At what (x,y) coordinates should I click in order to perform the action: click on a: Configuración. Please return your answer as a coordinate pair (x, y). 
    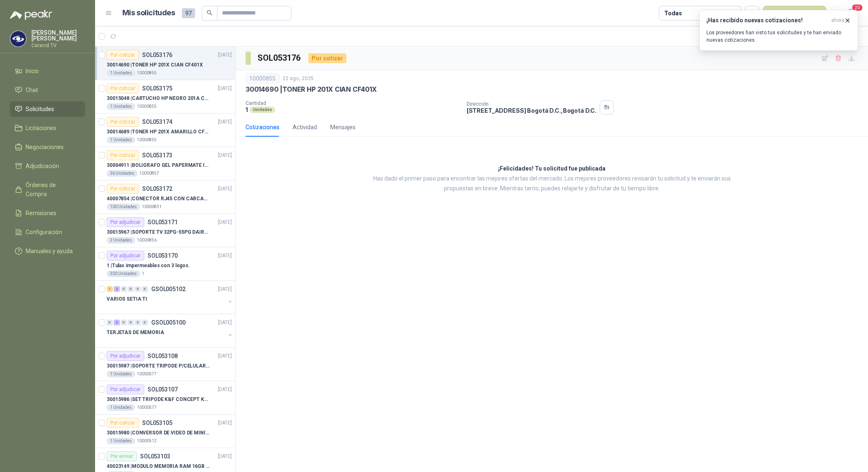
    Looking at the image, I should click on (48, 232).